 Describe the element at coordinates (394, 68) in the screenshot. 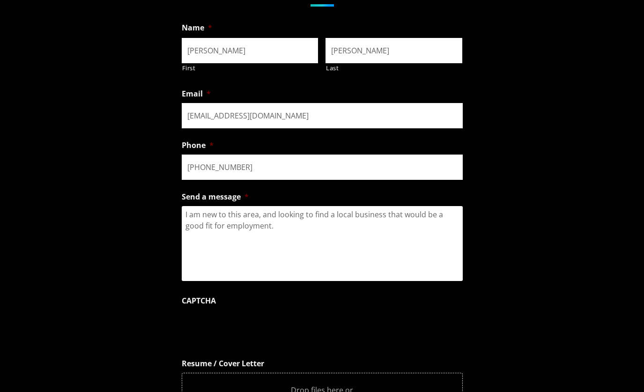

I see `label: Last` at that location.